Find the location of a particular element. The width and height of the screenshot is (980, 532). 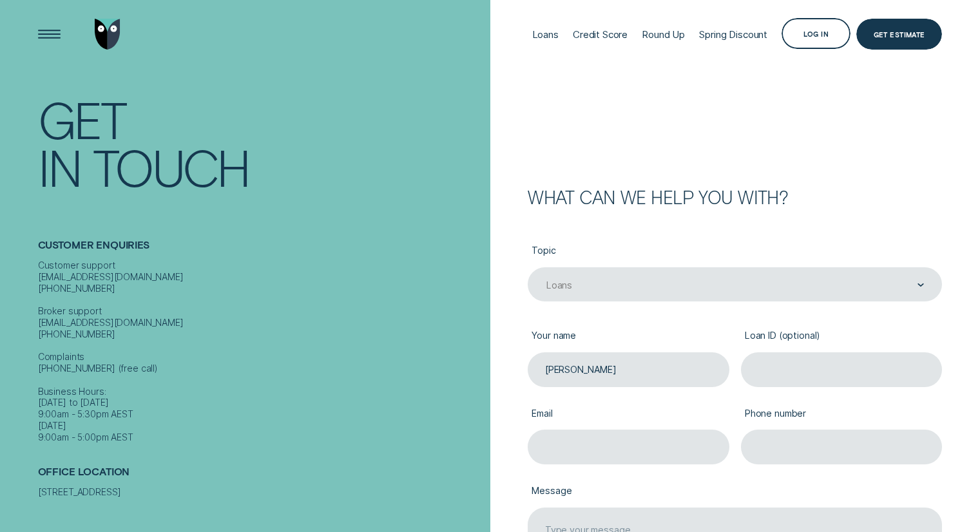

div: Credit Score is located at coordinates (600, 34).